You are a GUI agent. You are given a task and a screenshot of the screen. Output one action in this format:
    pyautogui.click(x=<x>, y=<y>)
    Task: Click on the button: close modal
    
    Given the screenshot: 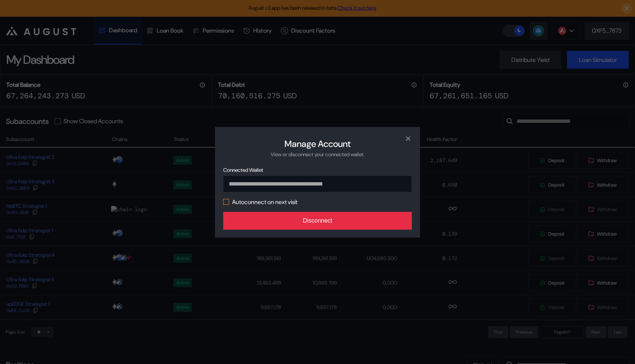 What is the action you would take?
    pyautogui.click(x=408, y=139)
    